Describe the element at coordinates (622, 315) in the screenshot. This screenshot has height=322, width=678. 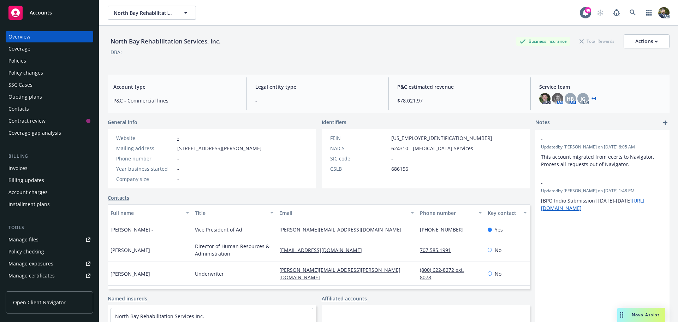
I see `div: Drag to move` at that location.